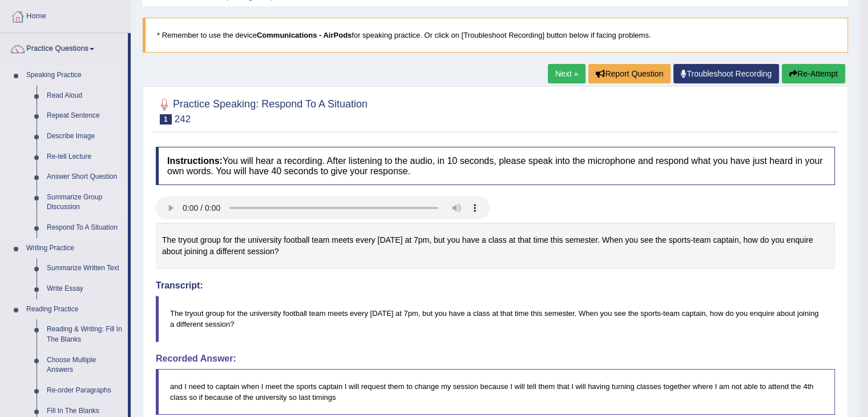 Image resolution: width=868 pixels, height=417 pixels. Describe the element at coordinates (814, 74) in the screenshot. I see `button: Re-Attempt` at that location.